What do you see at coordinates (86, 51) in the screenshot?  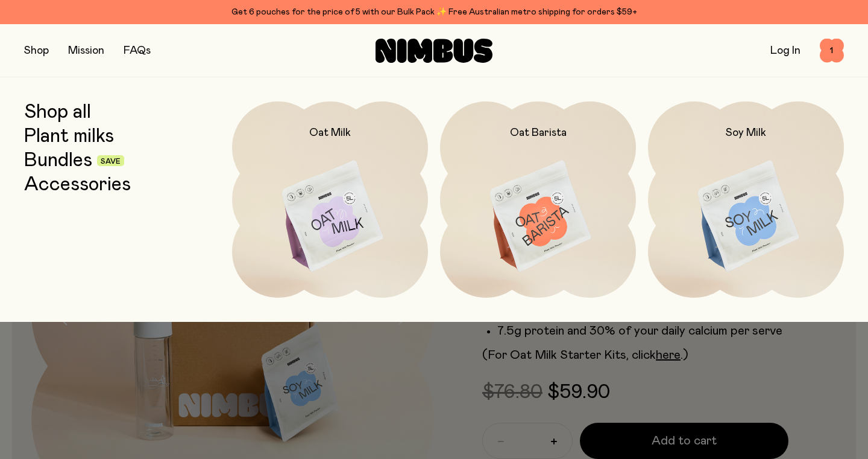 I see `a: Mission` at bounding box center [86, 51].